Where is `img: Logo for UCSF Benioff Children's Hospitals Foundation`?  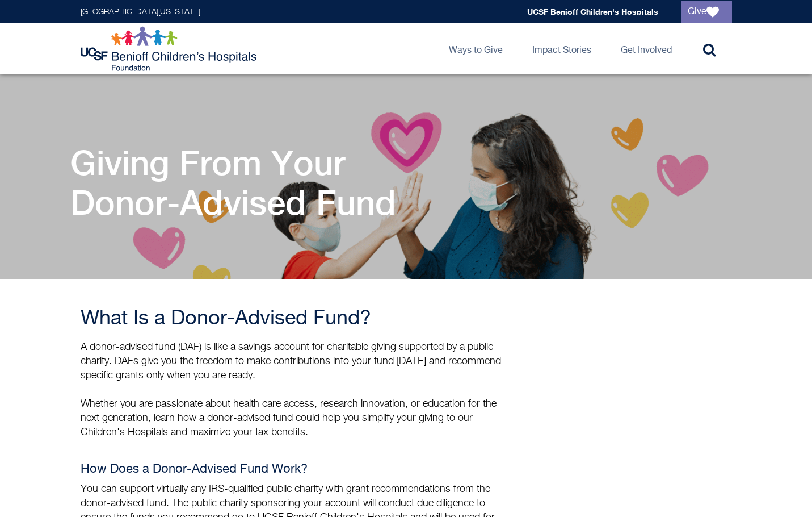 img: Logo for UCSF Benioff Children's Hospitals Foundation is located at coordinates (169, 49).